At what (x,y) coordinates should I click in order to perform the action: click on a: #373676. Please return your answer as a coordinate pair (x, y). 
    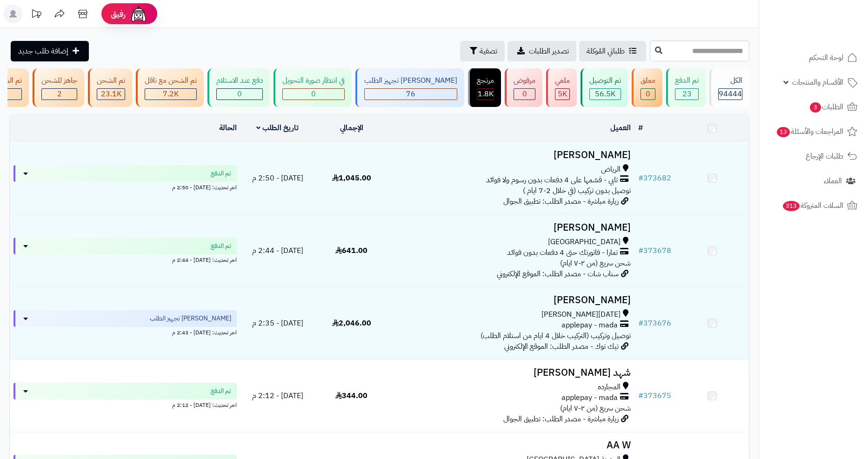
    Looking at the image, I should click on (654, 323).